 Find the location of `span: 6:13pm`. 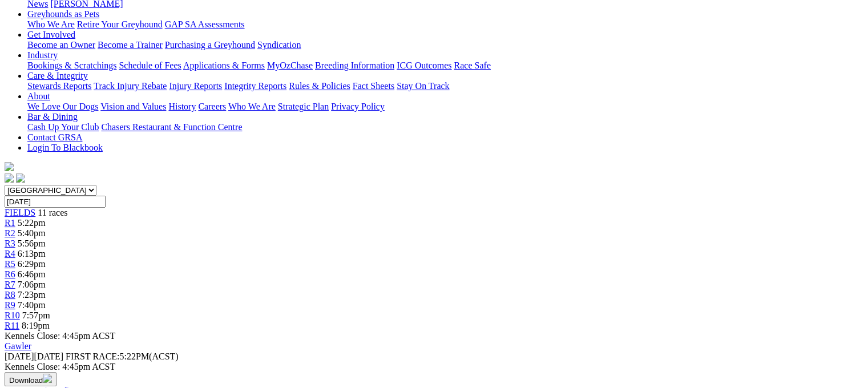

span: 6:13pm is located at coordinates (31, 253).